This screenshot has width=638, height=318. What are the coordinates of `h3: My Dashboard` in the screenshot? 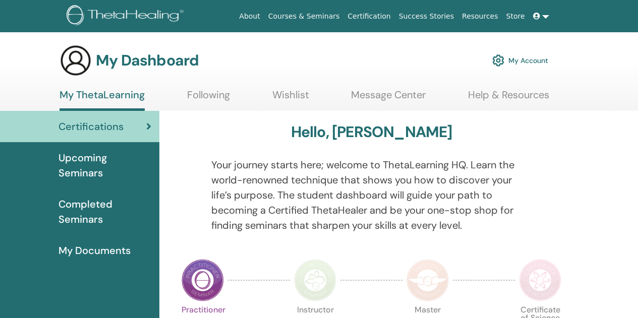 It's located at (147, 61).